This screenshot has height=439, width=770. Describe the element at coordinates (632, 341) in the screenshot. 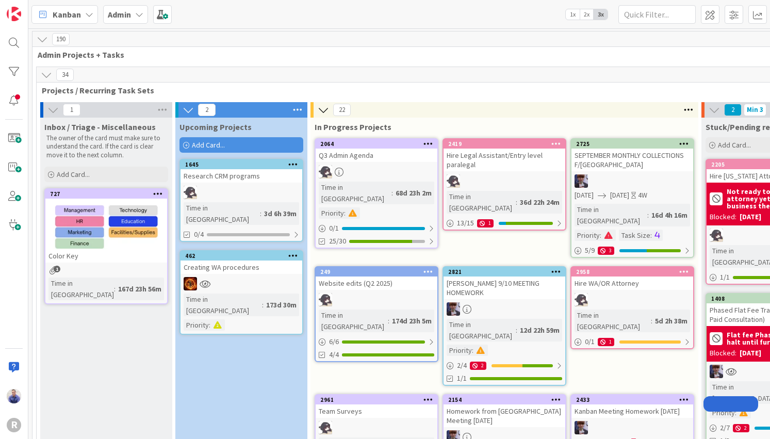

I see `div: 0/11` at that location.